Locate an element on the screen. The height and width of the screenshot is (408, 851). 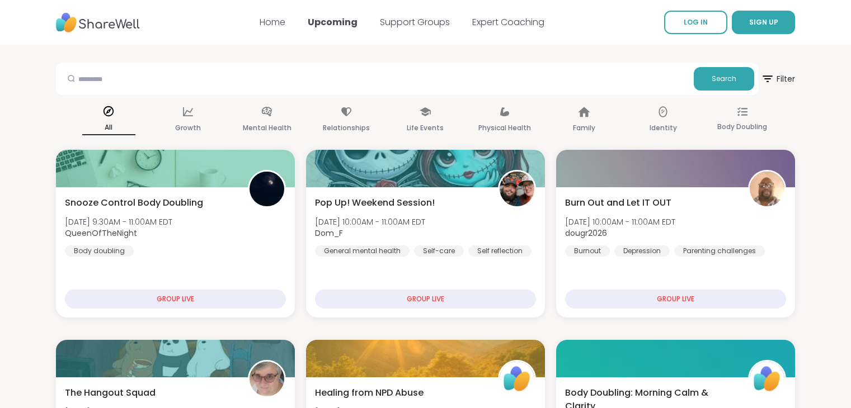
img: ShareWell Nav Logo is located at coordinates (98, 22).